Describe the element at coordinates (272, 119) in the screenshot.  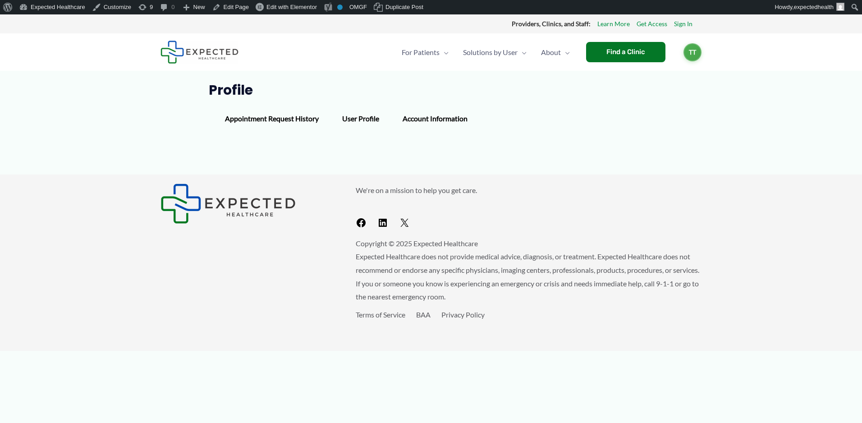
I see `div: Appointment Request History` at that location.